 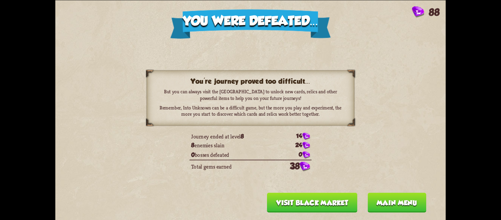 What do you see at coordinates (251, 81) in the screenshot?
I see `h3: You're journey proved too difficult...` at bounding box center [251, 81].